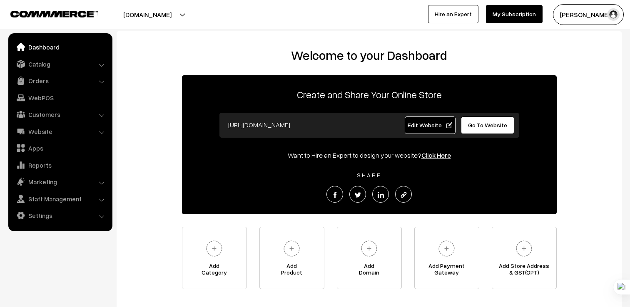  I want to click on span: Add Category, so click(214, 271).